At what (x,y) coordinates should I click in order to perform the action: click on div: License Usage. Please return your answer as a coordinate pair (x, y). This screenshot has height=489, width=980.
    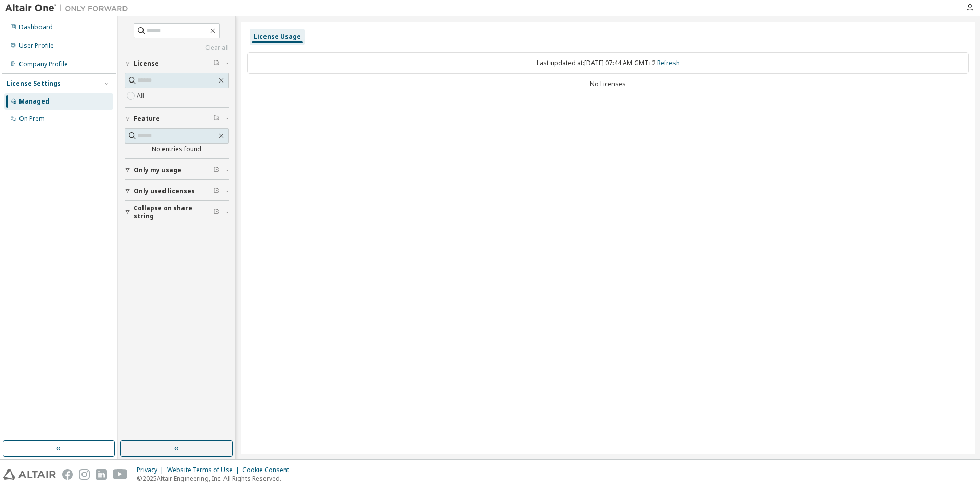
    Looking at the image, I should click on (278, 37).